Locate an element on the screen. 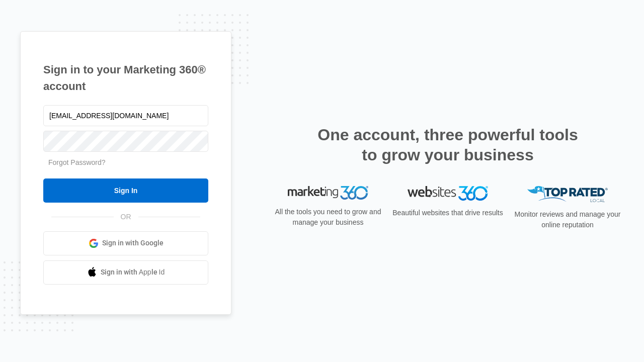  a: Sign in with Apple Id is located at coordinates (126, 272).